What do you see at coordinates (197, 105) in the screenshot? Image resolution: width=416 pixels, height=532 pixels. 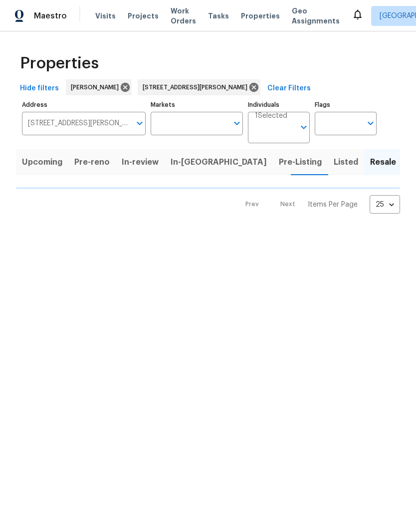 I see `label: Markets` at bounding box center [197, 105].